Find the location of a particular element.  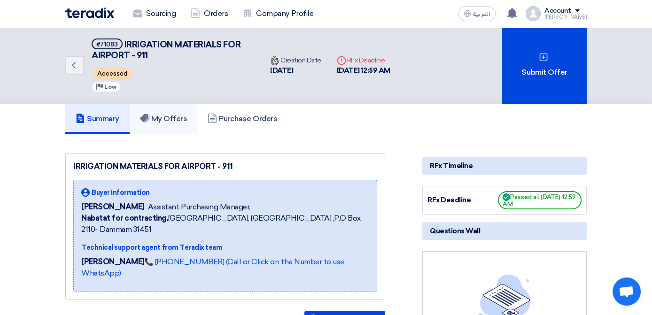

span: العربية is located at coordinates (481, 14).